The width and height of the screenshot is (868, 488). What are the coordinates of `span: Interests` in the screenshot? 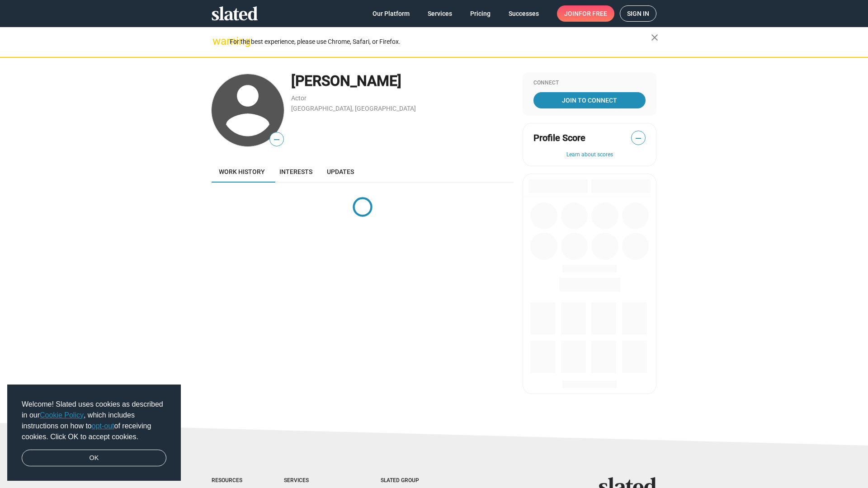 It's located at (296, 172).